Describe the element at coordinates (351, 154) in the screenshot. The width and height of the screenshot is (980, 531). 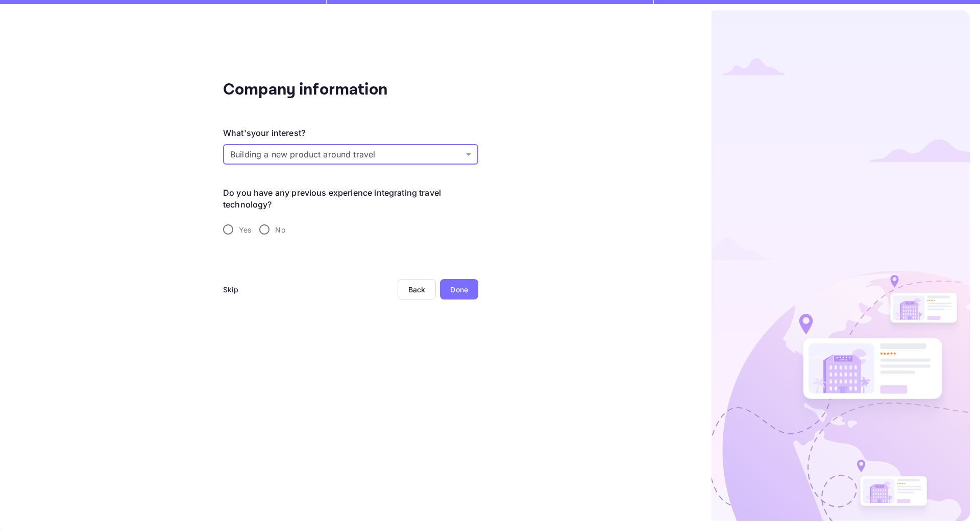
I see `div: Without label` at that location.